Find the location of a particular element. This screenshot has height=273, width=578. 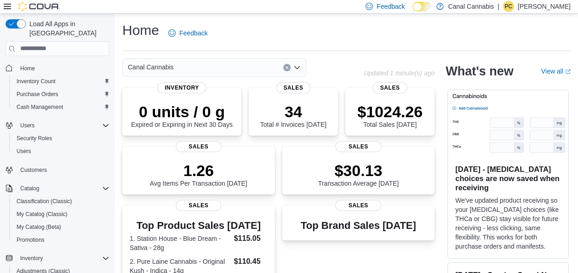

button: My Catalog (Beta) is located at coordinates (61, 227).